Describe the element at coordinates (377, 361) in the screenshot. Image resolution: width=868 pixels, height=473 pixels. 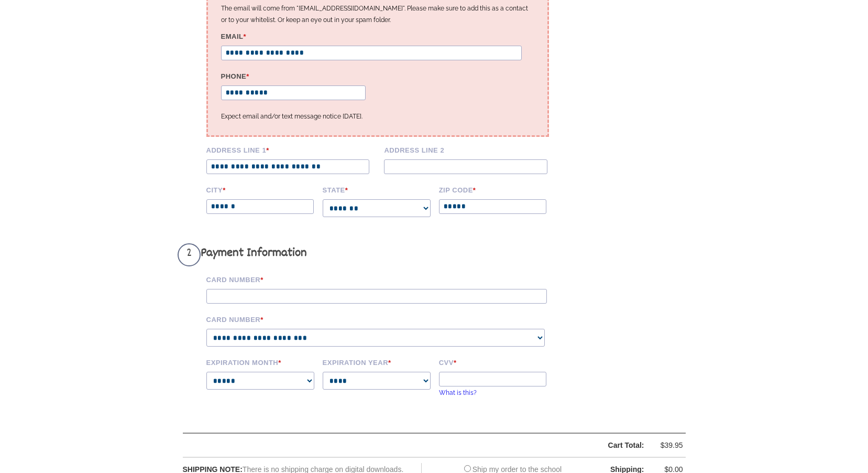
I see `label: Expiration Year` at that location.